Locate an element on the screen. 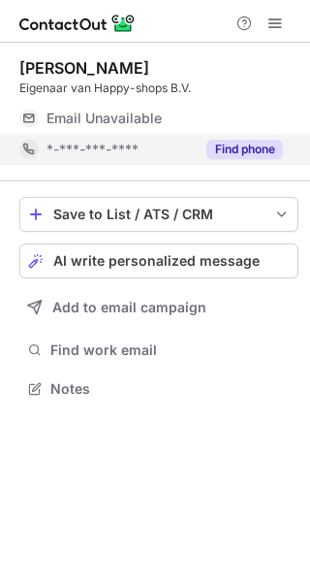 This screenshot has width=310, height=582. div: Eigenaar van Happy-shops B.V. is located at coordinates (159, 88).